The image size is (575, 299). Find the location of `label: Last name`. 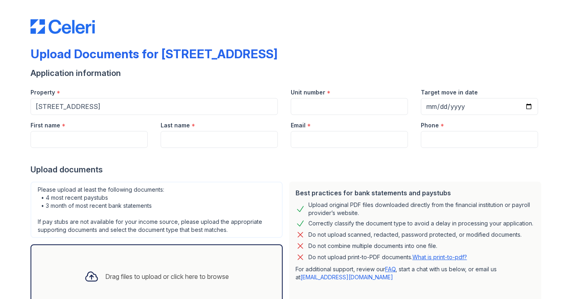

label: Last name is located at coordinates (175, 125).